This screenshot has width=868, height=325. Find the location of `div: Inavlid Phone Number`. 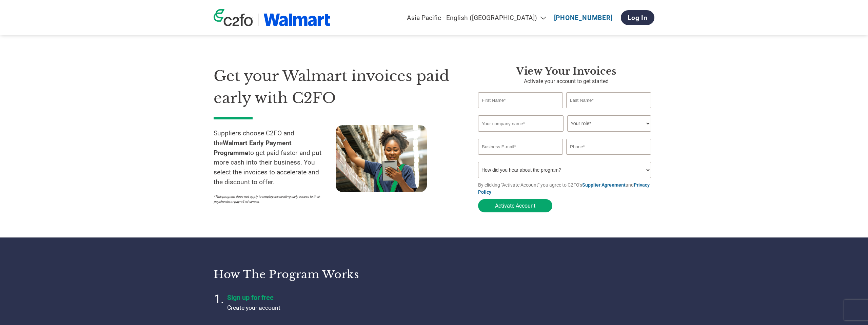

div: Inavlid Phone Number is located at coordinates (608, 157).